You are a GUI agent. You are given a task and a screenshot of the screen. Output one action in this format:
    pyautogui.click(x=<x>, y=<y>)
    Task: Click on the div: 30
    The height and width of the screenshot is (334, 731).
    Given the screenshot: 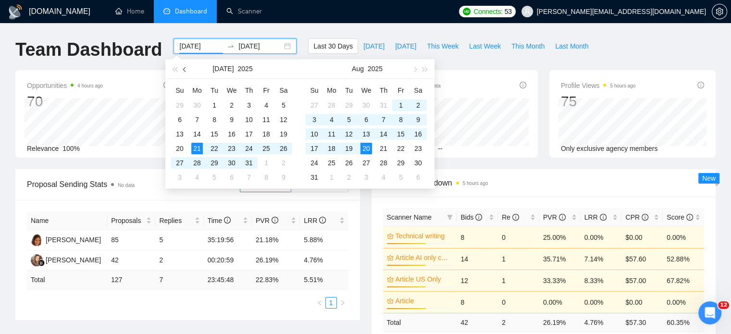 What is the action you would take?
    pyautogui.click(x=197, y=105)
    